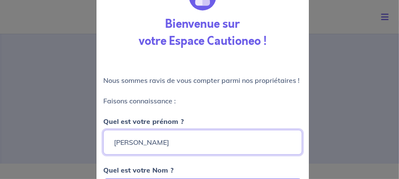 The width and height of the screenshot is (399, 179). Describe the element at coordinates (203, 142) in the screenshot. I see `input: Ex : Martin` at that location.